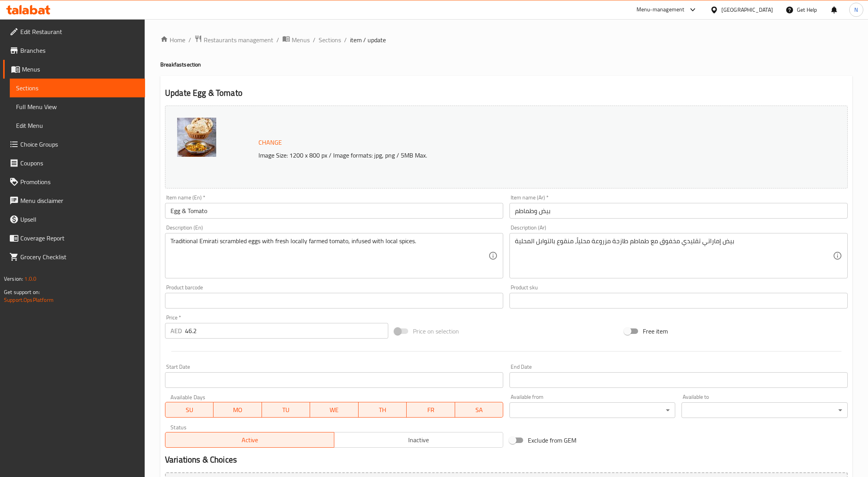 The image size is (868, 477). I want to click on span: Promotions, so click(80, 182).